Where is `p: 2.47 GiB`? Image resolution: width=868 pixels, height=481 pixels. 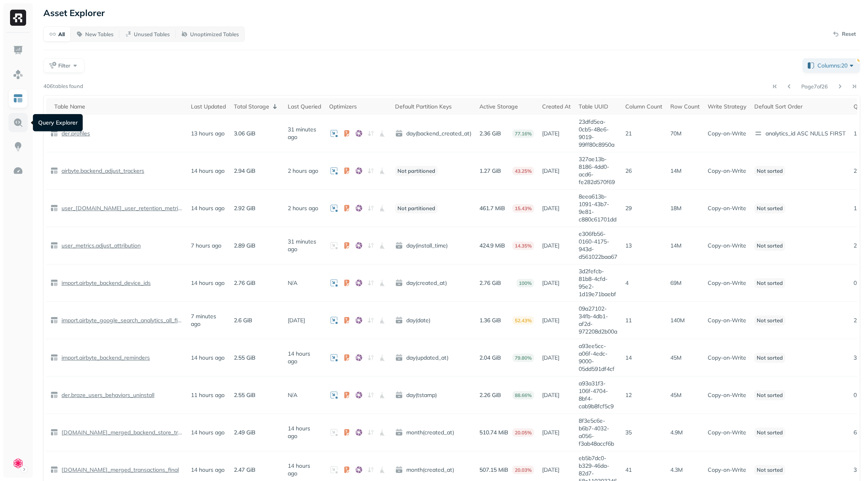 p: 2.47 GiB is located at coordinates (245, 469).